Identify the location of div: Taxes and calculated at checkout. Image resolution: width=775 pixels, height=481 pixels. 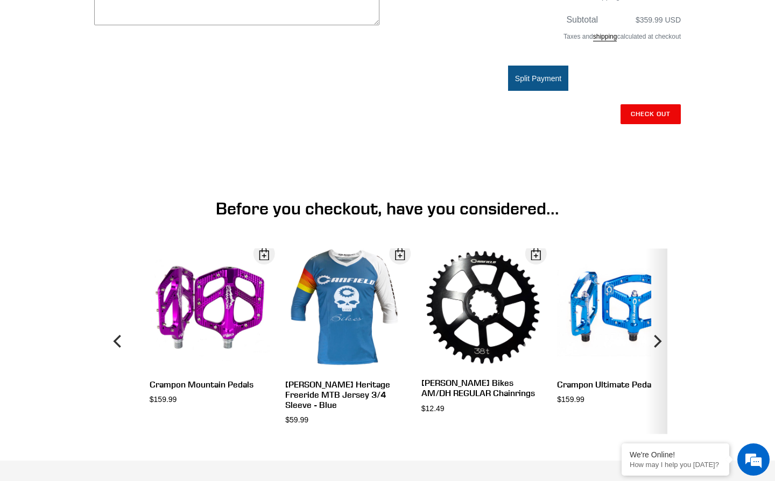
(538, 39).